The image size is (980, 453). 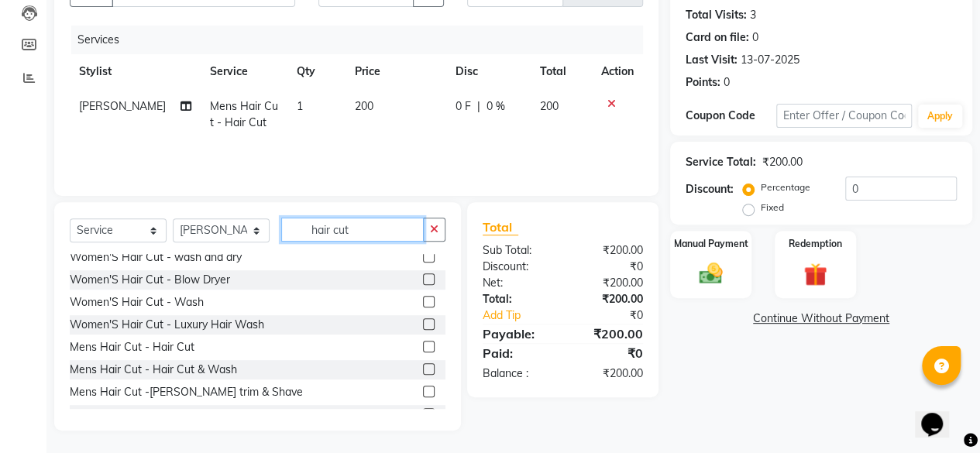 I want to click on span: Total, so click(x=500, y=226).